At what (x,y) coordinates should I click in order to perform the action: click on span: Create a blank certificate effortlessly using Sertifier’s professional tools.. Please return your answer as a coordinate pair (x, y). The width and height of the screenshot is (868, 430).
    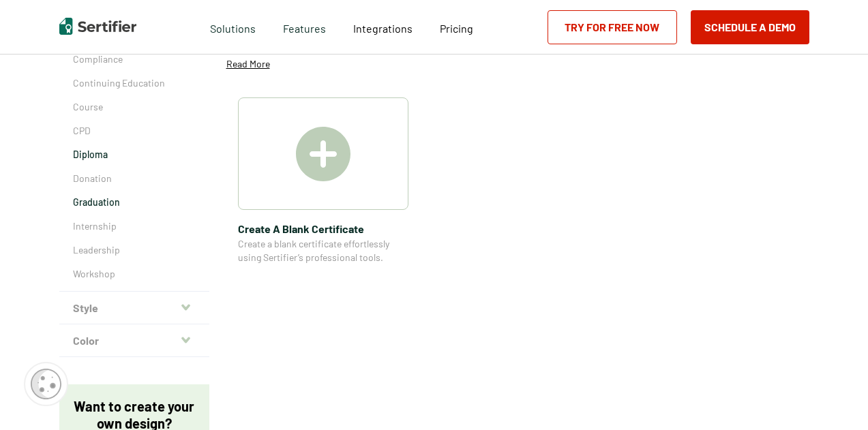
    Looking at the image, I should click on (323, 250).